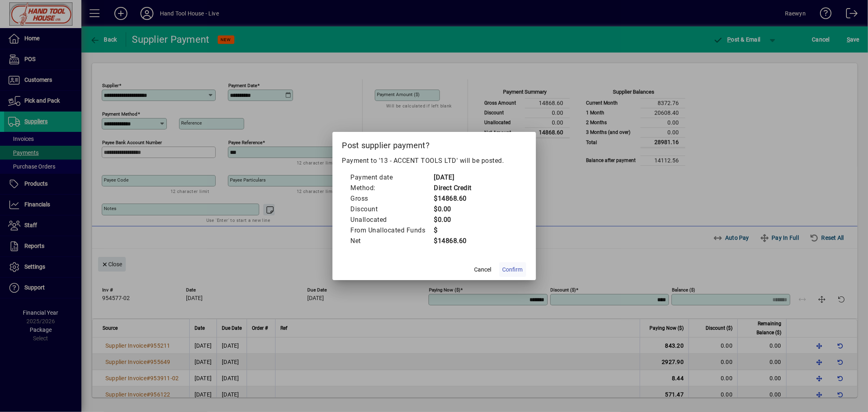 Image resolution: width=868 pixels, height=412 pixels. I want to click on td: Gross, so click(392, 199).